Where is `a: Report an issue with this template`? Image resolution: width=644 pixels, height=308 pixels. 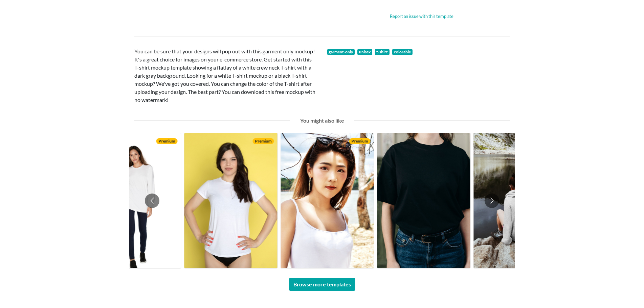 a: Report an issue with this template is located at coordinates (421, 16).